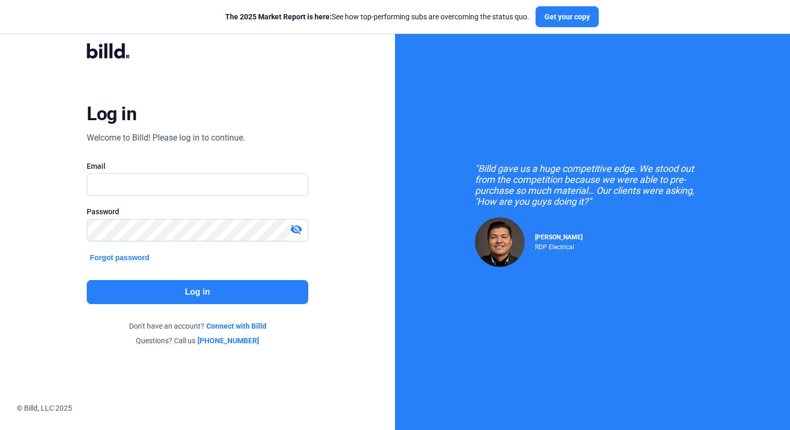 Image resolution: width=790 pixels, height=430 pixels. I want to click on span: The 2025 Market Report is here:, so click(278, 17).